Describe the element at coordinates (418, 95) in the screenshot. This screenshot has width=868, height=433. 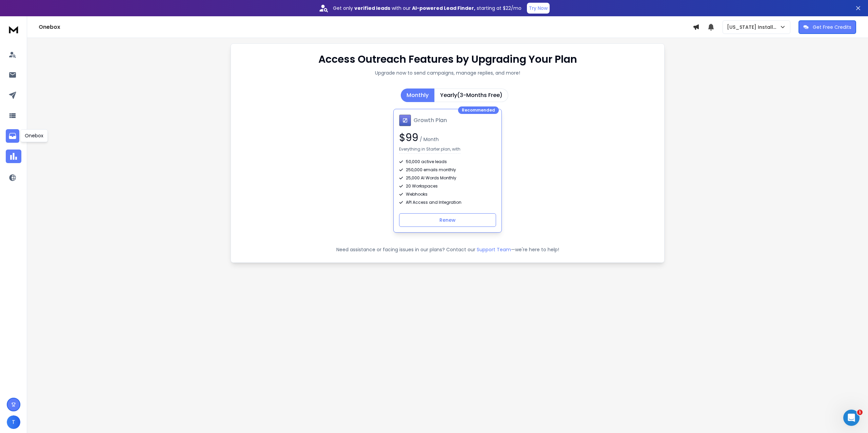
I see `button: Monthly` at that location.